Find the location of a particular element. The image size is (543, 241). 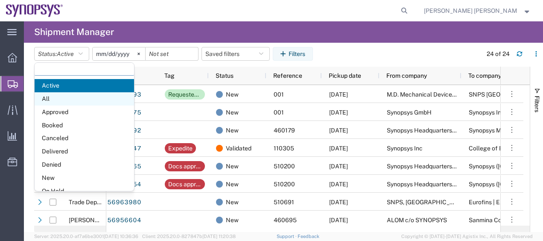

span: Rafael Chacon is located at coordinates (93, 220).